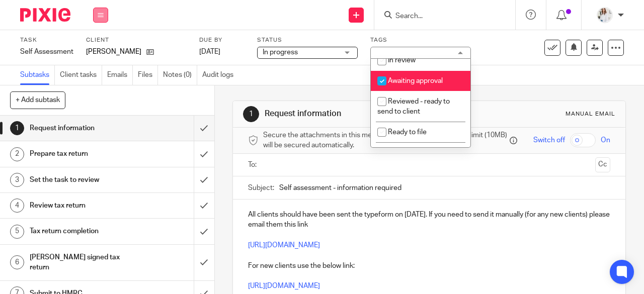 The image size is (644, 294). I want to click on h1: Review tax return, so click(81, 206).